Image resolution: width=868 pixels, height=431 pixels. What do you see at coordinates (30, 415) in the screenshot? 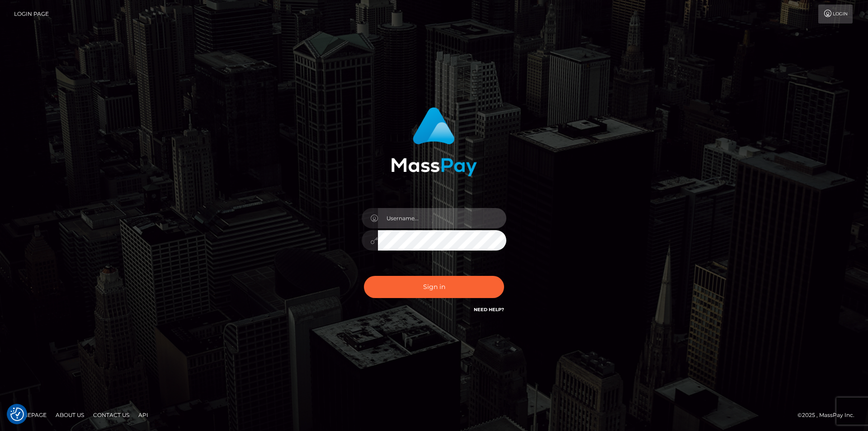
I see `a: Homepage` at bounding box center [30, 415].